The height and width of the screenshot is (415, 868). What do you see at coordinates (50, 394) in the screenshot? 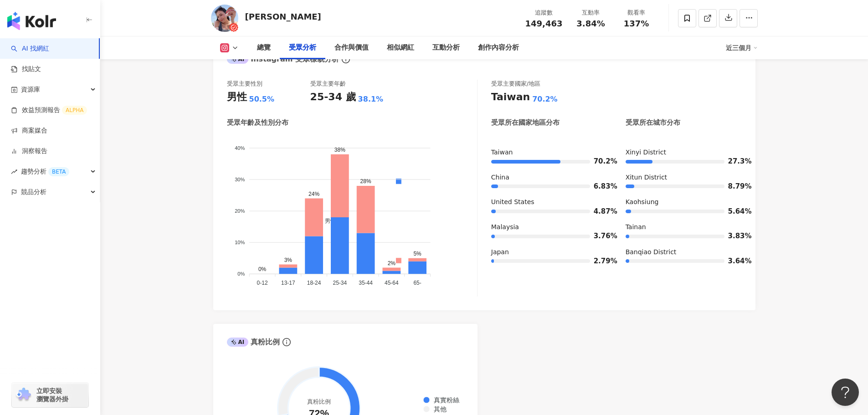
I see `a: chrome extension立即安裝 瀏覽器外掛` at bounding box center [50, 394].